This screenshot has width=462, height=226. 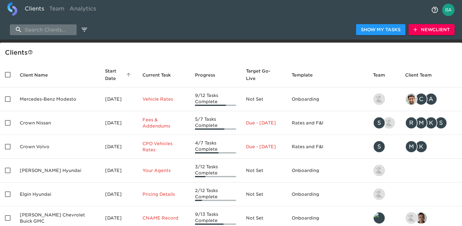 I want to click on td: 4/7 Tasks Complete, so click(x=215, y=147).